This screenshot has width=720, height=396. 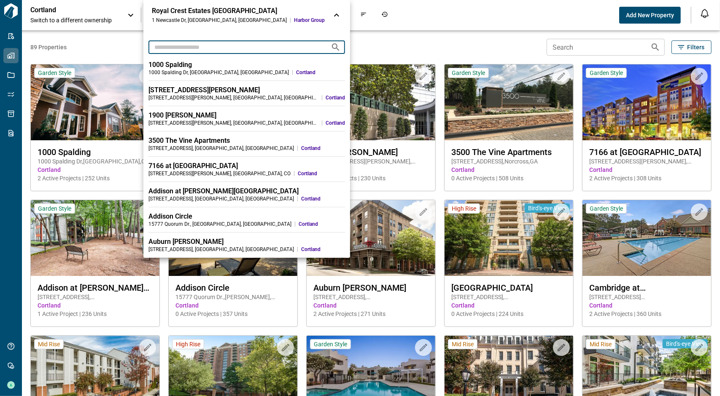 What do you see at coordinates (247, 65) in the screenshot?
I see `div: 1000 Spalding` at bounding box center [247, 65].